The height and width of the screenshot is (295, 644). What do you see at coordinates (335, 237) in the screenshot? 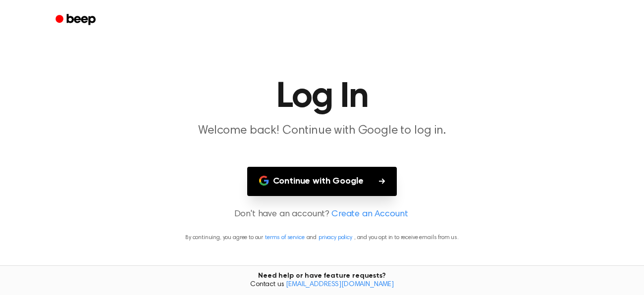
I see `a: privacy policy` at bounding box center [335, 237].